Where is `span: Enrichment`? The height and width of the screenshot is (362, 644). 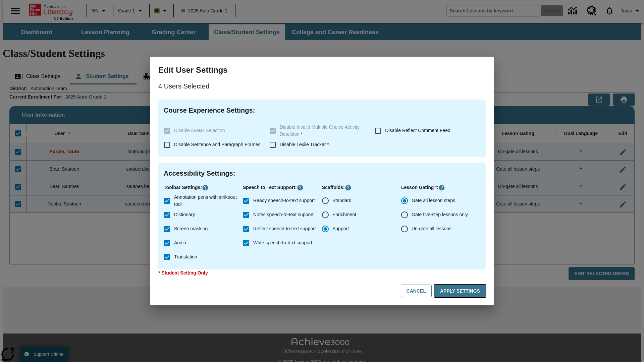 span: Enrichment is located at coordinates (344, 214).